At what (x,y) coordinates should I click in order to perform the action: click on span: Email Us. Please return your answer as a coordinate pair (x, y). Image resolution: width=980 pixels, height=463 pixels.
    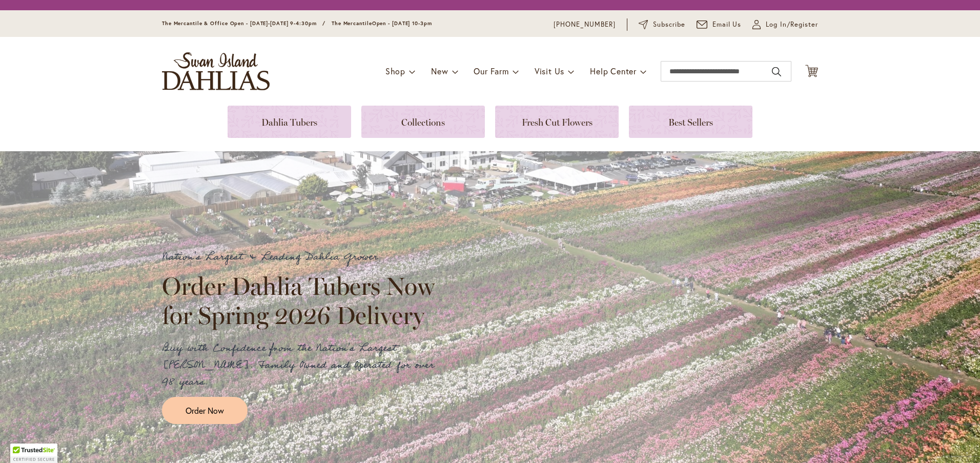
    Looking at the image, I should click on (727, 25).